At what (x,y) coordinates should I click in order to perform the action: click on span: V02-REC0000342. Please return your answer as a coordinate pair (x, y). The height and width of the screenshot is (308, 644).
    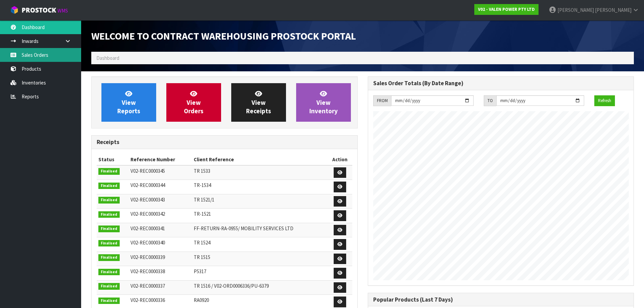
    Looking at the image, I should click on (148, 214).